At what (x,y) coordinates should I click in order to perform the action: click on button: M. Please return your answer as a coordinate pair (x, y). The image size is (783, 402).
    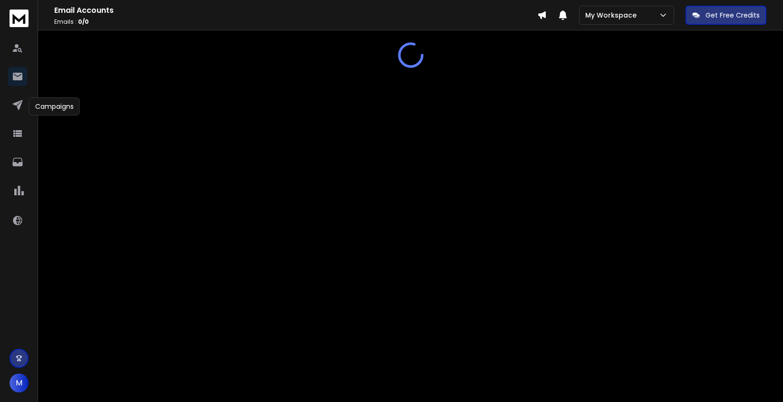
    Looking at the image, I should click on (19, 383).